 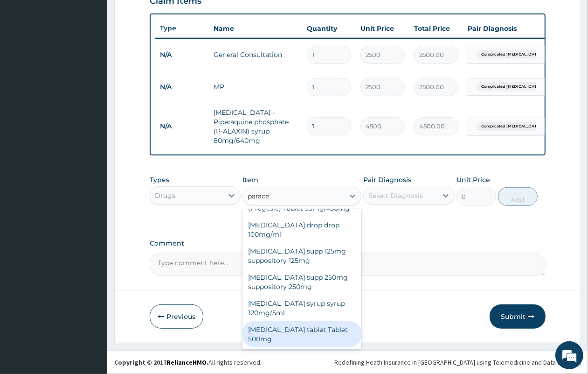 I want to click on button: Previous, so click(x=177, y=317).